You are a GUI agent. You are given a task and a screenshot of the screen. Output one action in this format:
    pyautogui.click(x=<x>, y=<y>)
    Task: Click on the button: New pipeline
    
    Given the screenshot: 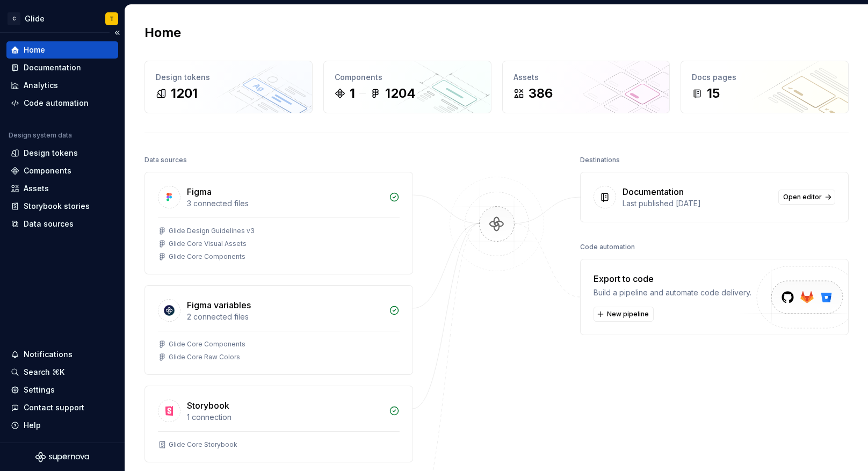 What is the action you would take?
    pyautogui.click(x=623, y=314)
    